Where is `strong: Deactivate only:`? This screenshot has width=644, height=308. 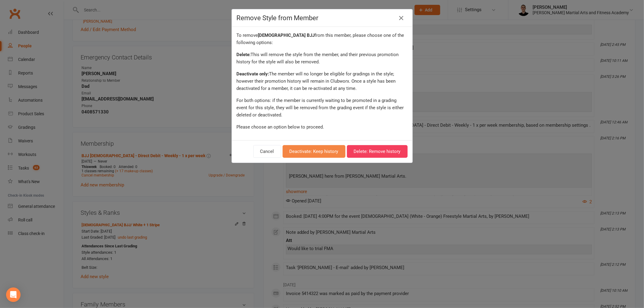 strong: Deactivate only: is located at coordinates (253, 74).